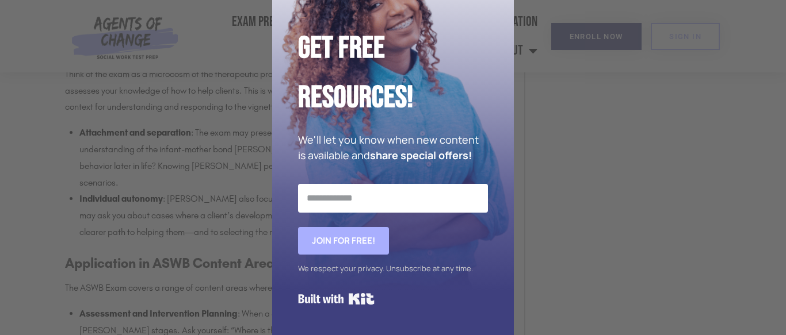 The height and width of the screenshot is (335, 786). Describe the element at coordinates (343, 241) in the screenshot. I see `button: Join for FREE!` at that location.